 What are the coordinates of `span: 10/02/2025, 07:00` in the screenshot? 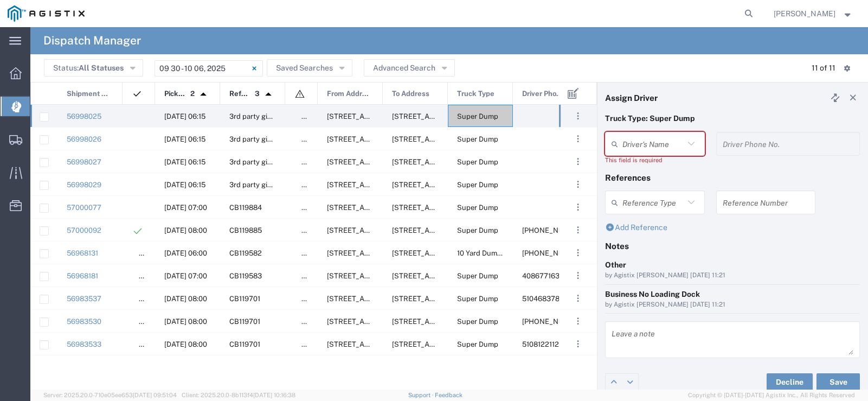 It's located at (186, 207).